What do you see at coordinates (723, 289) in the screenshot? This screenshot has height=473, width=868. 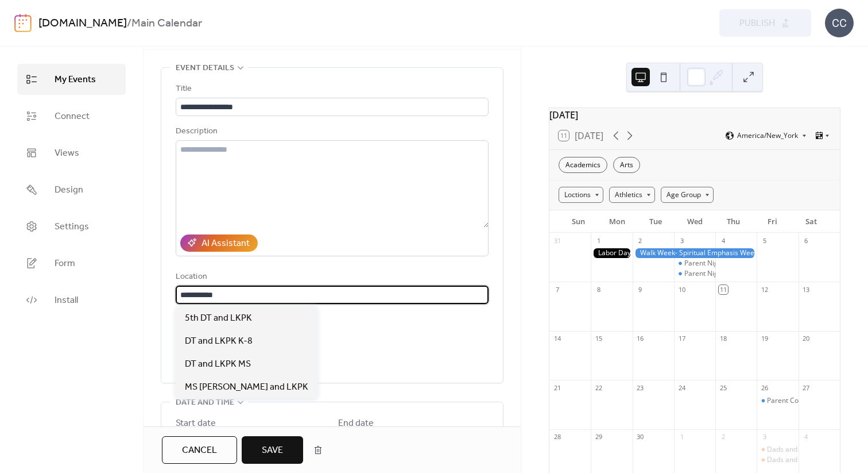 I see `div: 11` at bounding box center [723, 289].